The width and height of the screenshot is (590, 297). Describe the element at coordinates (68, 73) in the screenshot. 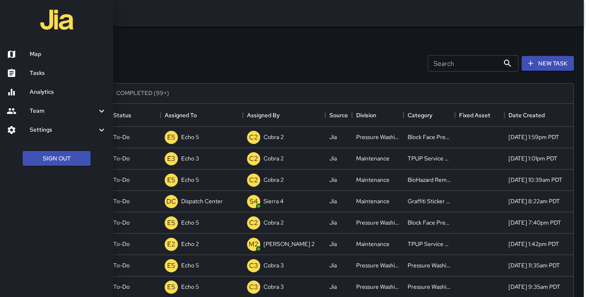

I see `h6: Tasks` at that location.